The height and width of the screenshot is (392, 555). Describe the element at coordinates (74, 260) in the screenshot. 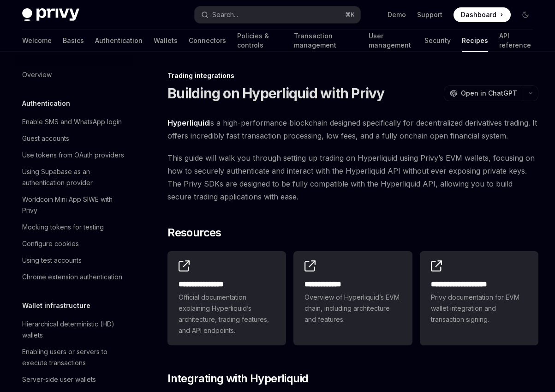

I see `a: Using test accounts` at that location.